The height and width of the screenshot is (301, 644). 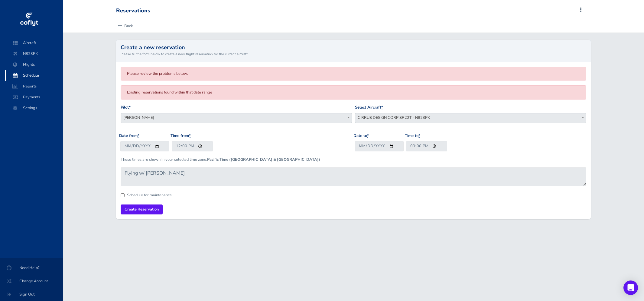 What do you see at coordinates (34, 54) in the screenshot?
I see `span: N823PK` at bounding box center [34, 54].